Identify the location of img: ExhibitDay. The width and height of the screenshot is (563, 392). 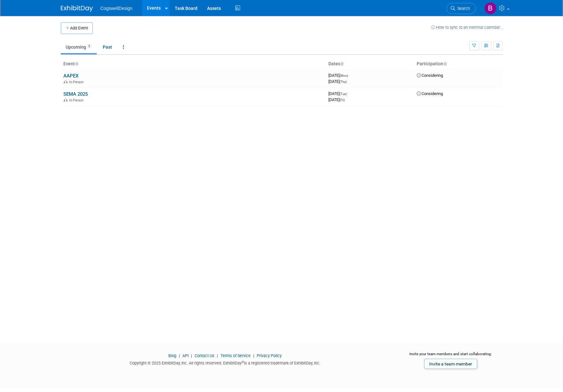
(77, 9).